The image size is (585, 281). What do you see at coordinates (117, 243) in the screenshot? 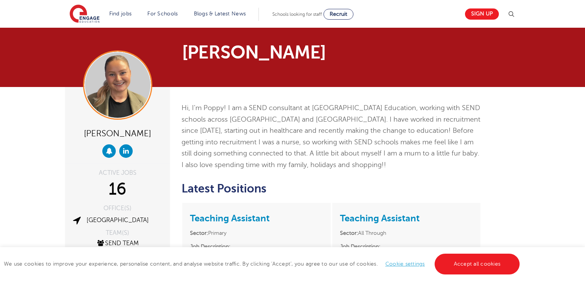
I see `a: SEND Team` at bounding box center [117, 243].